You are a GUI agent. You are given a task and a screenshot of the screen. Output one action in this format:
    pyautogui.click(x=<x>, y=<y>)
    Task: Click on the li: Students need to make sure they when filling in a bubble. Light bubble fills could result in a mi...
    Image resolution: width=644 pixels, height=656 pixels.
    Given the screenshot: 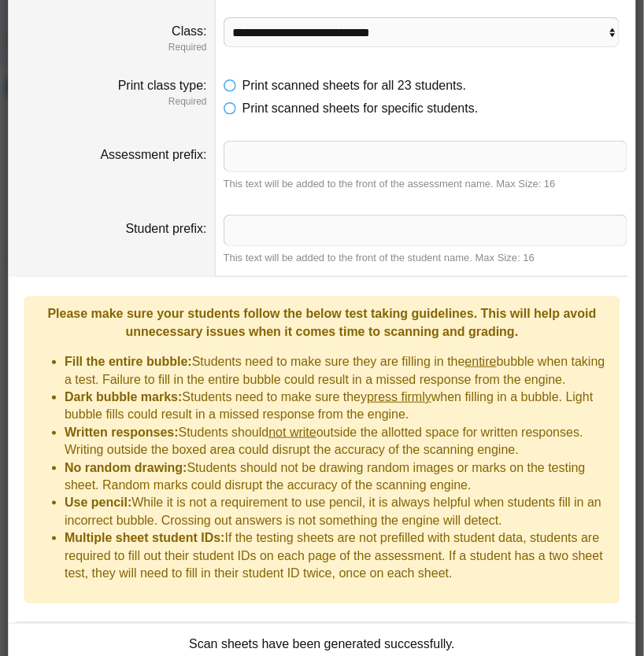 What is the action you would take?
    pyautogui.click(x=338, y=406)
    